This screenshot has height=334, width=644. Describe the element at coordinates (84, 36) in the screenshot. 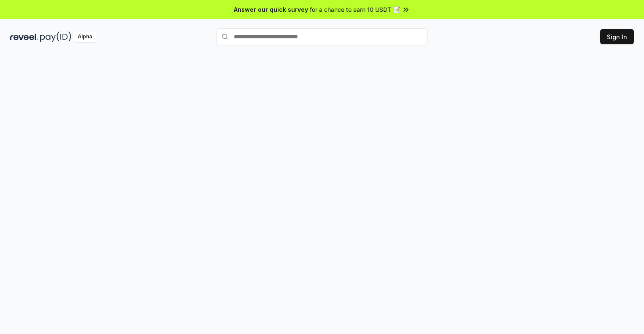

I see `div: Alpha` at that location.